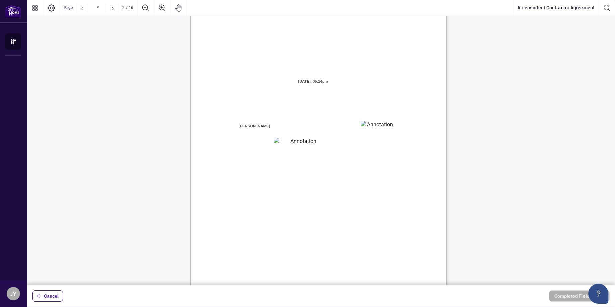 The image size is (615, 307). I want to click on span: Cancel, so click(51, 296).